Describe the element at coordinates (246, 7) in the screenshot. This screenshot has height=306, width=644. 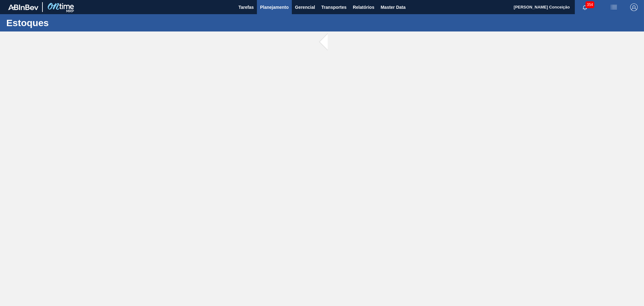
I see `span: Tarefas` at that location.